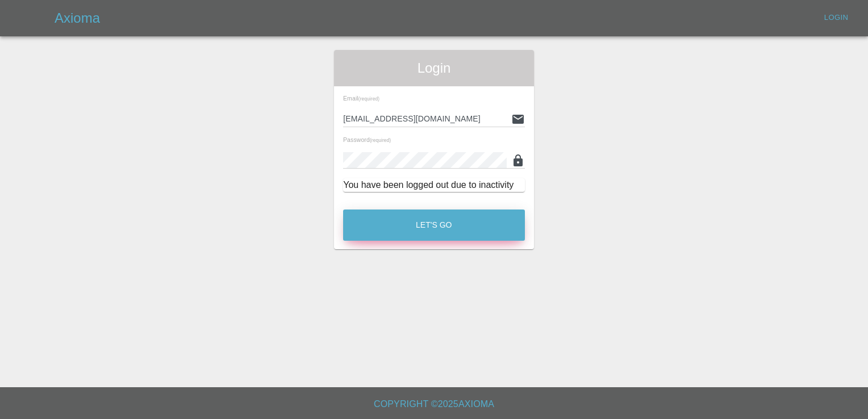 Image resolution: width=868 pixels, height=419 pixels. I want to click on span: Email, so click(361, 98).